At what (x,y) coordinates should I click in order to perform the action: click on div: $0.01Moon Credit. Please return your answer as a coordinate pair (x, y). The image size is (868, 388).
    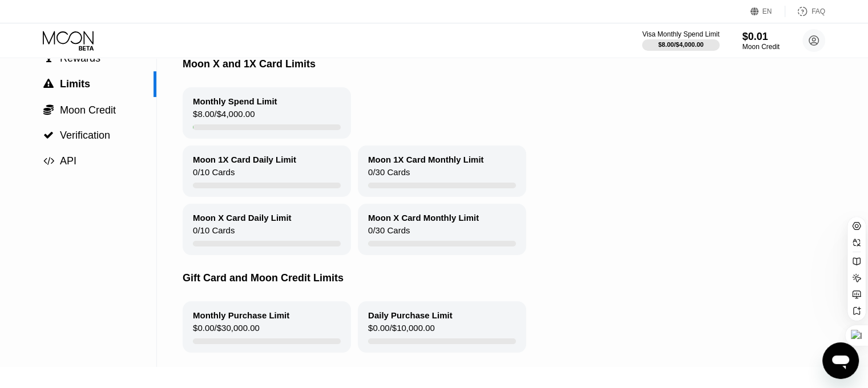
    Looking at the image, I should click on (760, 40).